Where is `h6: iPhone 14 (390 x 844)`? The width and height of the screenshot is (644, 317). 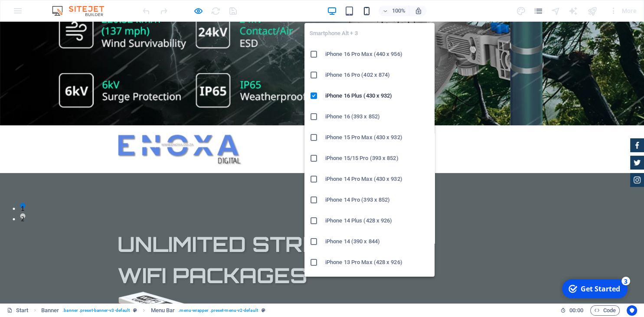 h6: iPhone 14 (390 x 844) is located at coordinates (377, 241).